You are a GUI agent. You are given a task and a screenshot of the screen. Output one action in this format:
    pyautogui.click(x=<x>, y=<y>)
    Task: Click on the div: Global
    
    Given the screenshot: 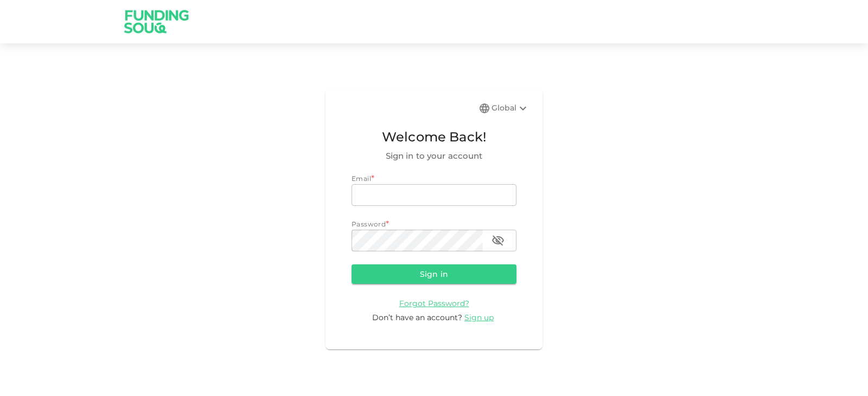 What is the action you would take?
    pyautogui.click(x=511, y=109)
    